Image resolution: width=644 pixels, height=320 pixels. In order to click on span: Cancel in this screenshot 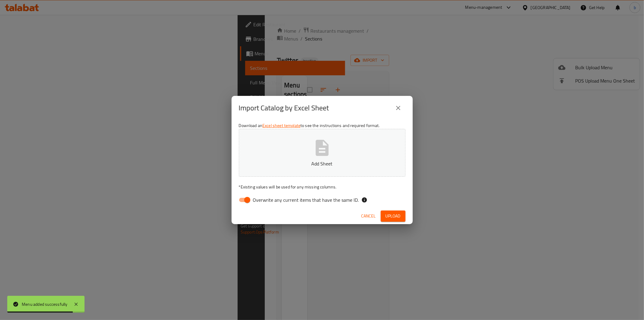, I will do `click(369, 216)`.